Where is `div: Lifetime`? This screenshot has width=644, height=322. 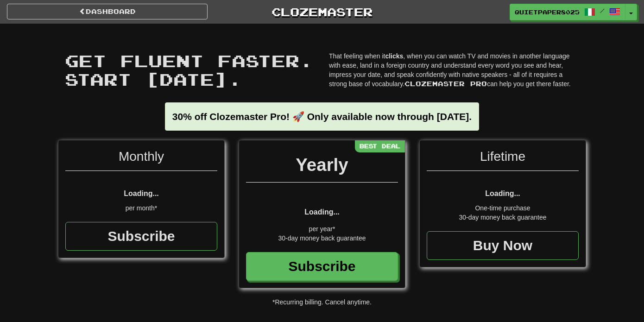
div: Lifetime is located at coordinates (502, 159).